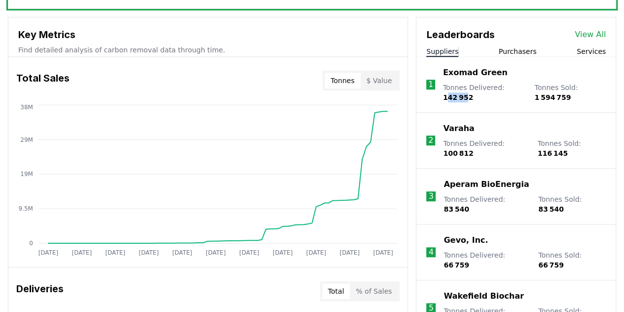  What do you see at coordinates (208, 50) in the screenshot?
I see `p: Find detailed analysis of carbon removal data through time.` at bounding box center [208, 50].